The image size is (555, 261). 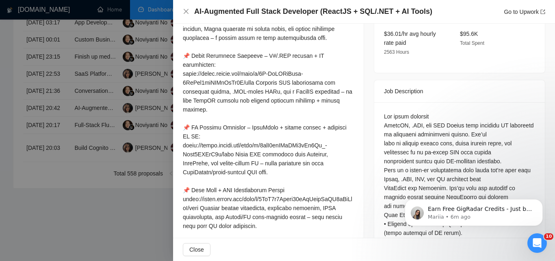 What do you see at coordinates (543, 12) in the screenshot?
I see `span: export` at bounding box center [543, 12].